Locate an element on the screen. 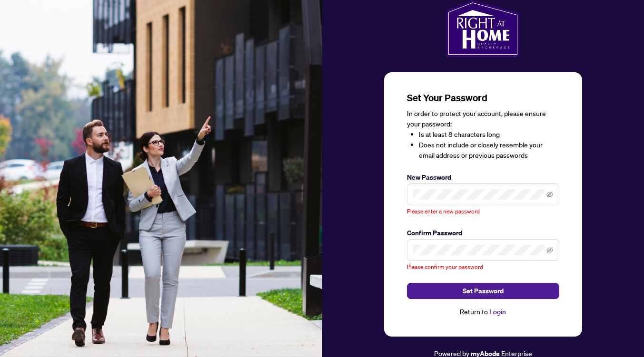 The image size is (644, 357). span: Set Password is located at coordinates (483, 291).